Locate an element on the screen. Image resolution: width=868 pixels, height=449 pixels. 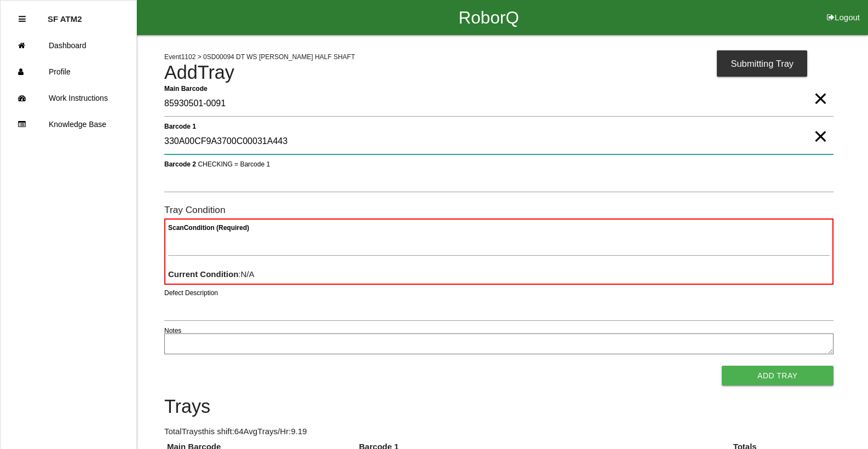
a: Dashboard is located at coordinates (68, 45).